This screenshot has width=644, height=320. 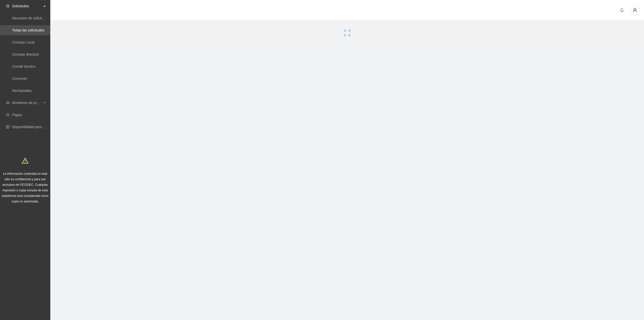 What do you see at coordinates (23, 42) in the screenshot?
I see `a: Consejo Local` at bounding box center [23, 42].